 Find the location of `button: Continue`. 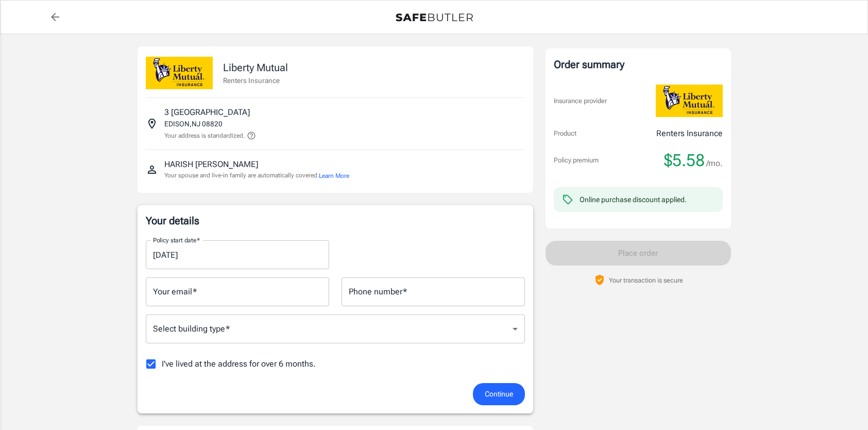

button: Continue is located at coordinates (499, 394).